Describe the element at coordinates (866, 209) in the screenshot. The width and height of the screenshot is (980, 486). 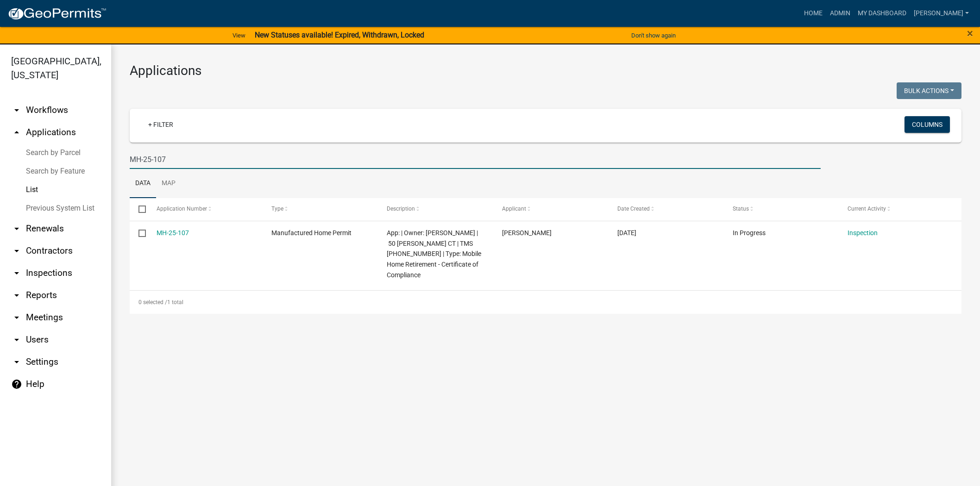
I see `span: Current Activity` at that location.